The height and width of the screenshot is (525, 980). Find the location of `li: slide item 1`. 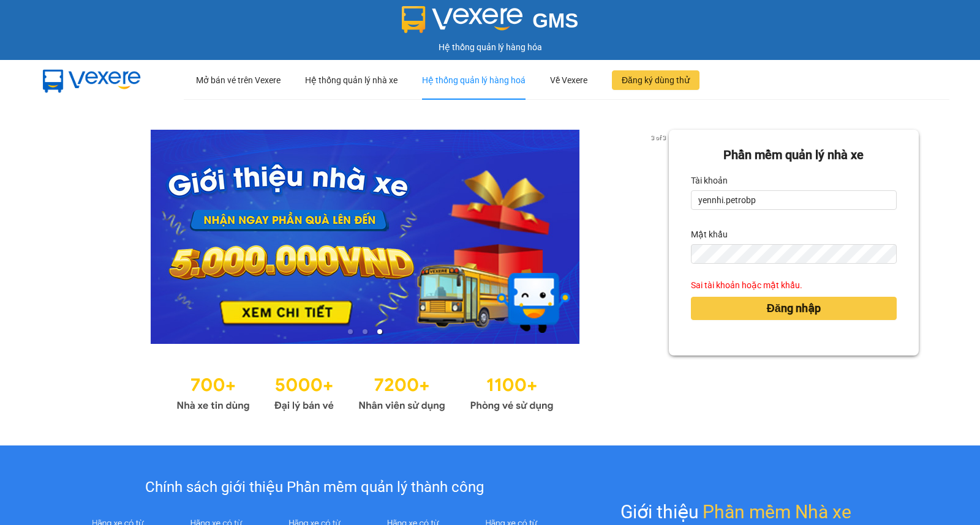

li: slide item 1 is located at coordinates (350, 332).